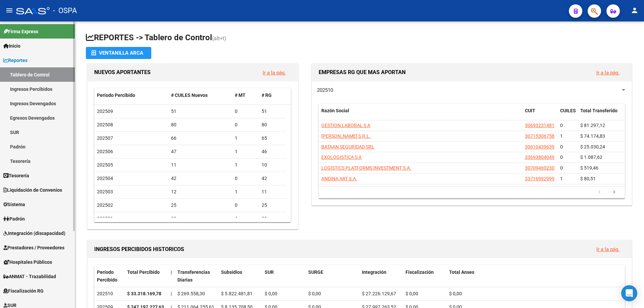  I want to click on span: Firma Express, so click(21, 32).